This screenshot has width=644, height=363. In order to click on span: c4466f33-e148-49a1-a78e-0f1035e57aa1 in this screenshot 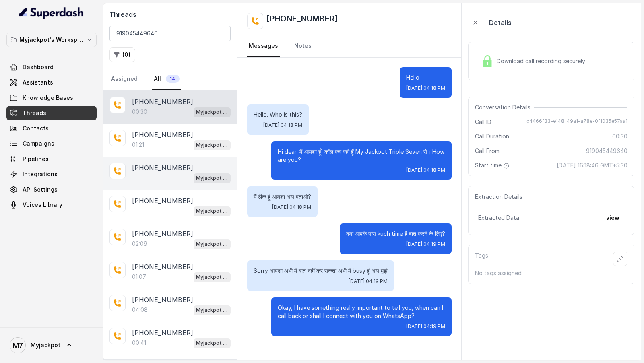, I will do `click(577, 122)`.